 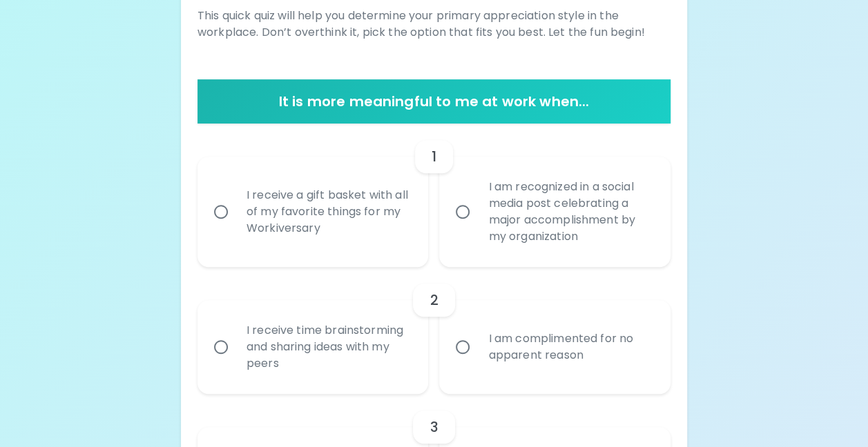 I want to click on h6: 3, so click(x=434, y=427).